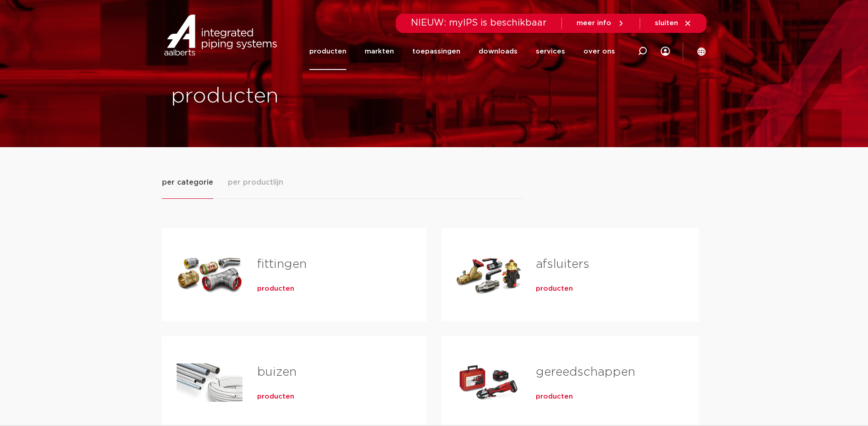  I want to click on a: sluiten, so click(673, 24).